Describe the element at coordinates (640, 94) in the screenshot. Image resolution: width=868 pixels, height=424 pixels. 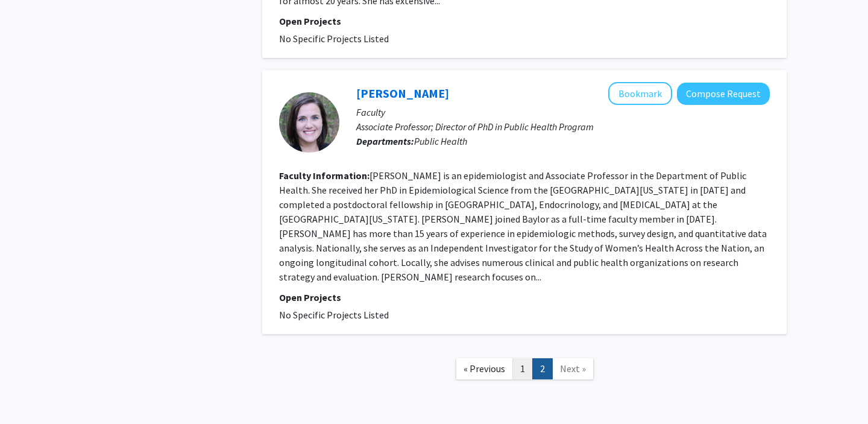
I see `button: Add Kelly Ylitalo to Bookmarks` at that location.